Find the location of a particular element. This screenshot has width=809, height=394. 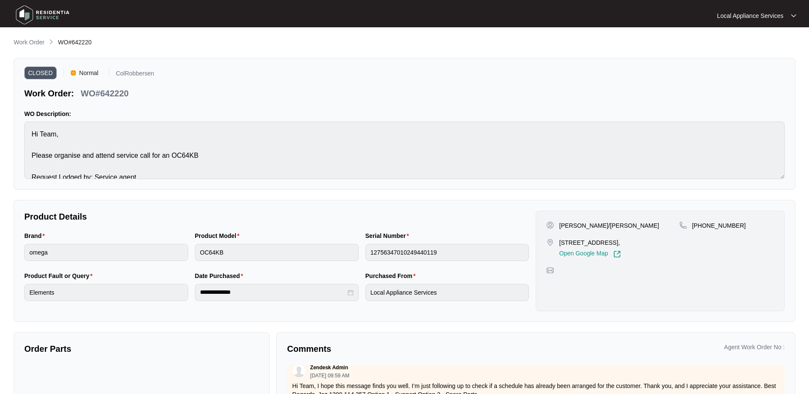

p: WO#642220 is located at coordinates (105, 93).